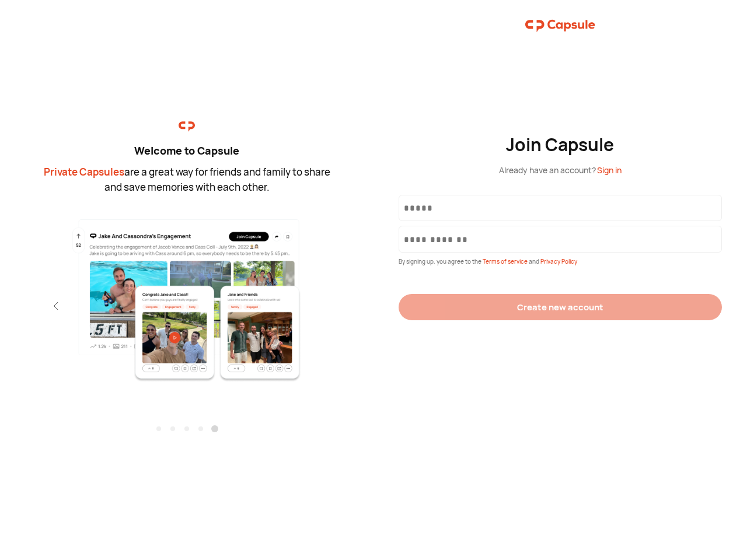  Describe the element at coordinates (558, 261) in the screenshot. I see `span: Privacy Policy` at that location.